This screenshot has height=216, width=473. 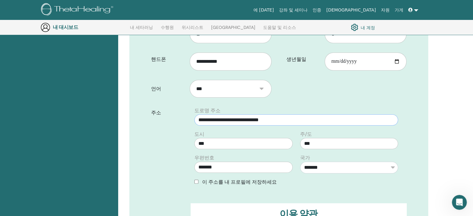 What do you see at coordinates (385, 10) in the screenshot?
I see `a: 자원` at bounding box center [385, 10].